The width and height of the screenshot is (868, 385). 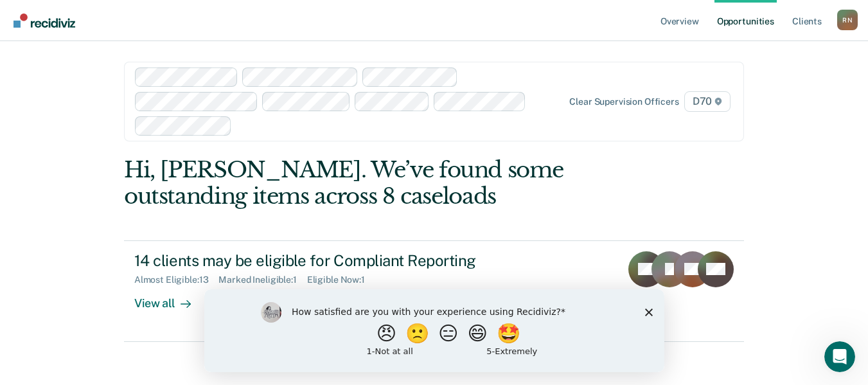 I want to click on div: Close survey, so click(x=444, y=23).